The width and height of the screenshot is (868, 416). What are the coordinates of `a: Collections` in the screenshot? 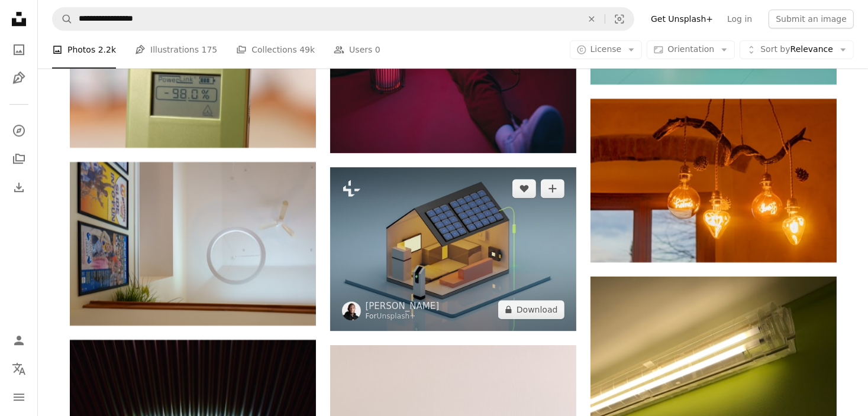 It's located at (19, 159).